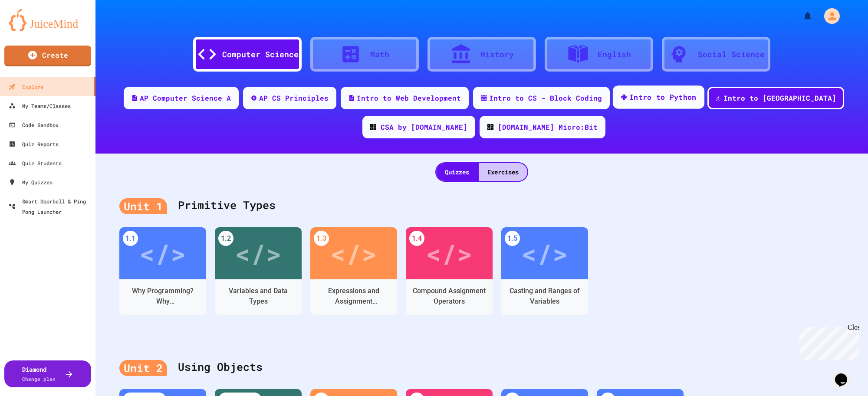  Describe the element at coordinates (51, 207) in the screenshot. I see `div: Smart Doorbell & Ping Pong Launcher` at that location.